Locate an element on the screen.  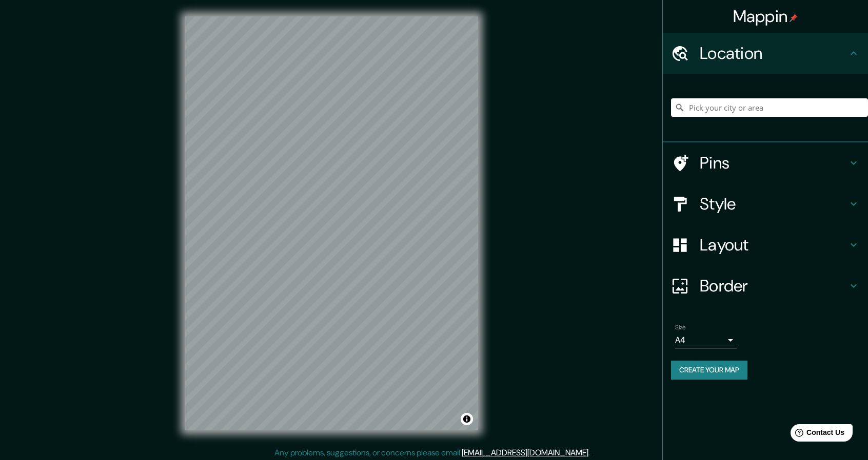
h4: Style is located at coordinates (773, 204).